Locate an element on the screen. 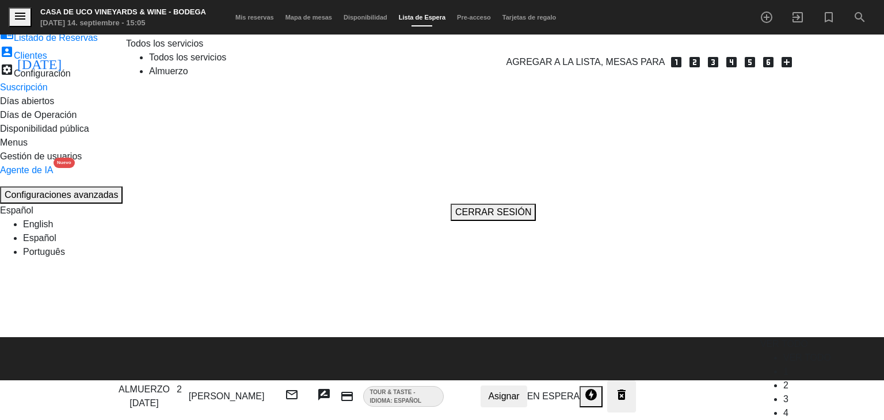  span: Todos los servicios is located at coordinates (165, 43).